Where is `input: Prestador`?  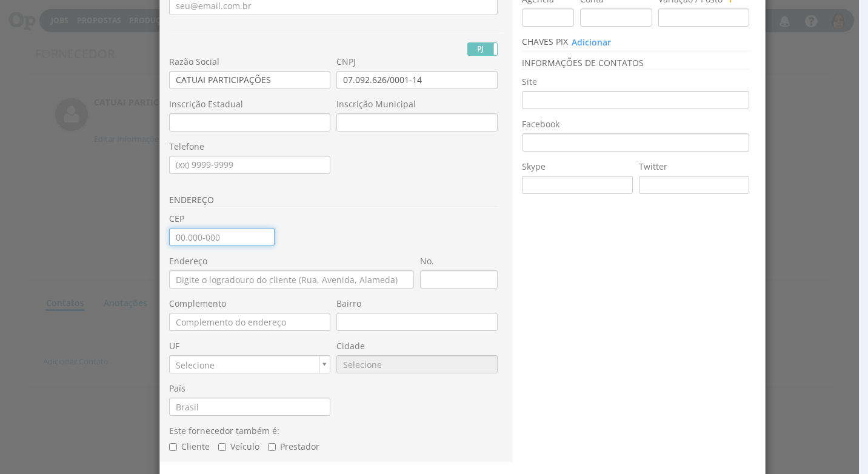 input: Prestador is located at coordinates (272, 447).